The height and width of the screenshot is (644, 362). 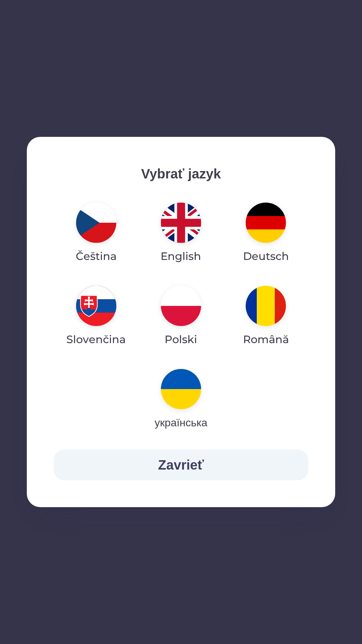 What do you see at coordinates (181, 339) in the screenshot?
I see `p: Polski` at bounding box center [181, 339].